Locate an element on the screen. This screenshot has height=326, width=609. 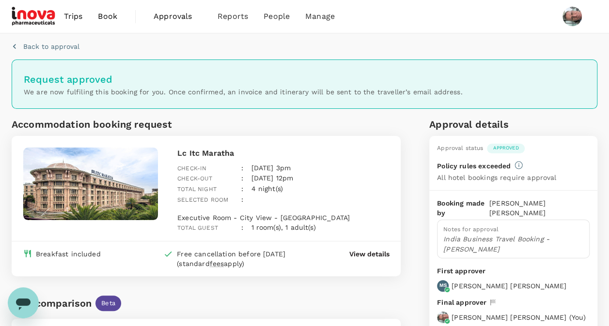
button: View details is located at coordinates (369, 254).